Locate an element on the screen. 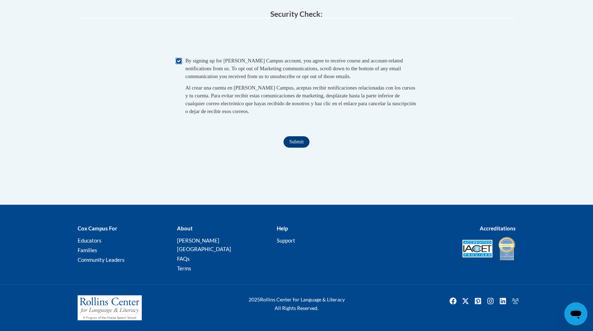 This screenshot has width=593, height=331. a: Twitter is located at coordinates (466, 301).